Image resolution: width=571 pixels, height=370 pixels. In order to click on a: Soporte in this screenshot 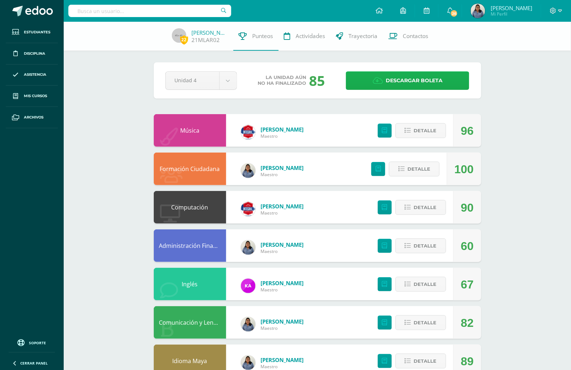, I will do `click(32, 342)`.